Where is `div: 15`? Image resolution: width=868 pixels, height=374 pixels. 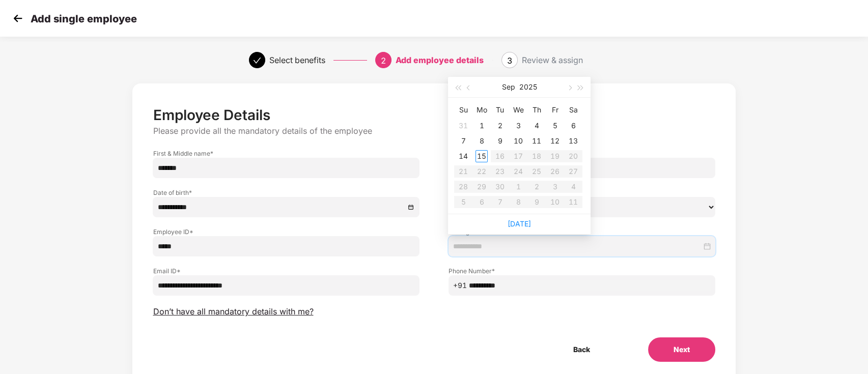 div: 15 is located at coordinates (481, 156).